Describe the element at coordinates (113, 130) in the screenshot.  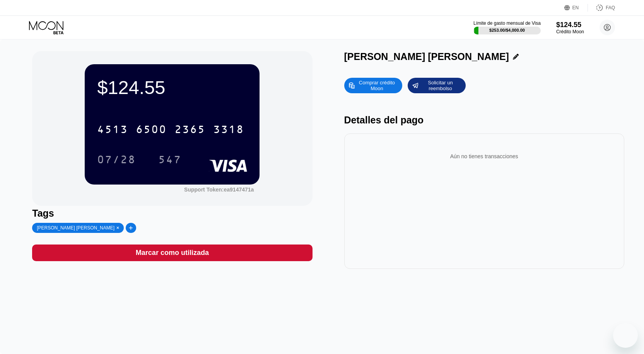
I see `div: 4513` at that location.